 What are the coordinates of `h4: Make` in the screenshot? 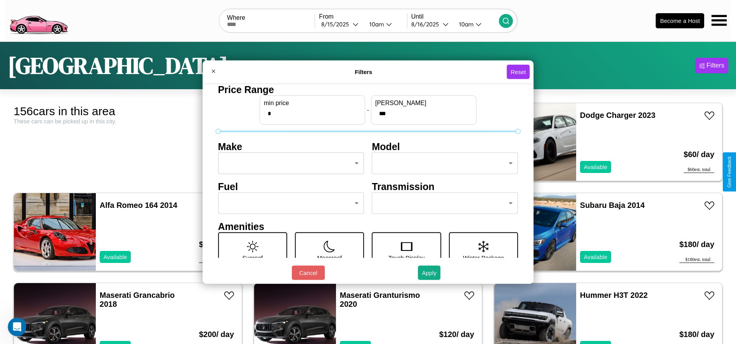 It's located at (291, 146).